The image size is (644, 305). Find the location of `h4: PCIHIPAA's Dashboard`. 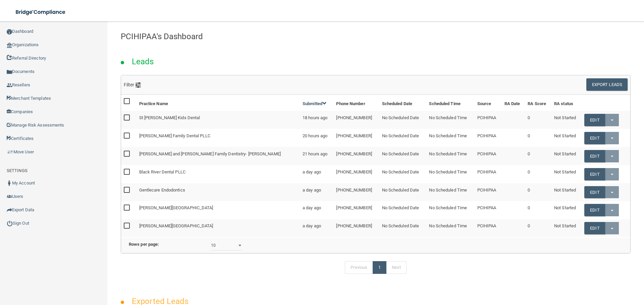

h4: PCIHIPAA's Dashboard is located at coordinates (376, 36).